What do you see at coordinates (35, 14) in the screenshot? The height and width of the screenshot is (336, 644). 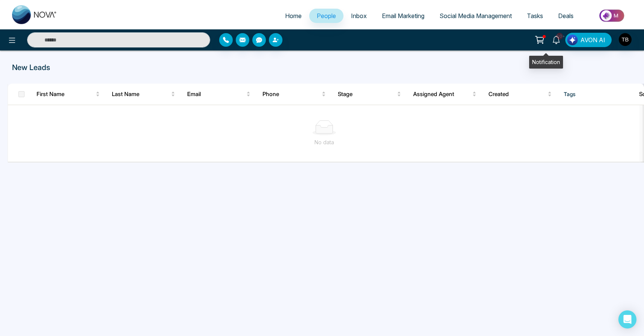 I see `img: Nova CRM Logo` at bounding box center [35, 14].